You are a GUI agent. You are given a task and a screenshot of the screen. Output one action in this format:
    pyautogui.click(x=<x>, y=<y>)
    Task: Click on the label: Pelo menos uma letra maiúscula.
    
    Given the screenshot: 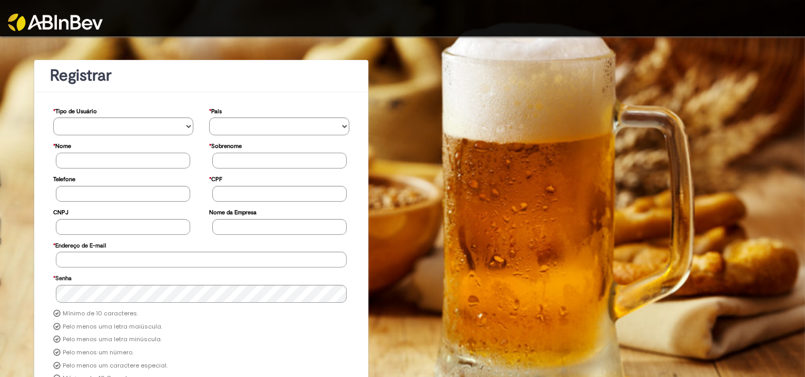 What is the action you would take?
    pyautogui.click(x=112, y=327)
    